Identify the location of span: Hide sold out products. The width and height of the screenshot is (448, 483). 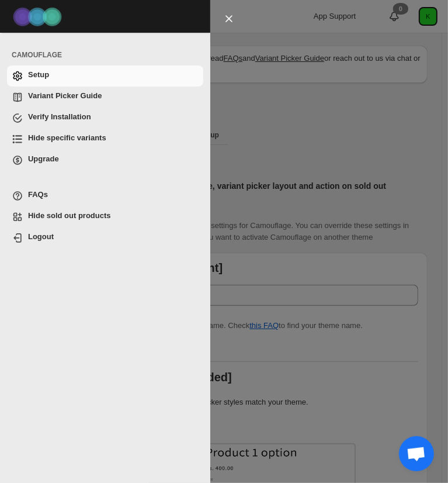
(70, 215).